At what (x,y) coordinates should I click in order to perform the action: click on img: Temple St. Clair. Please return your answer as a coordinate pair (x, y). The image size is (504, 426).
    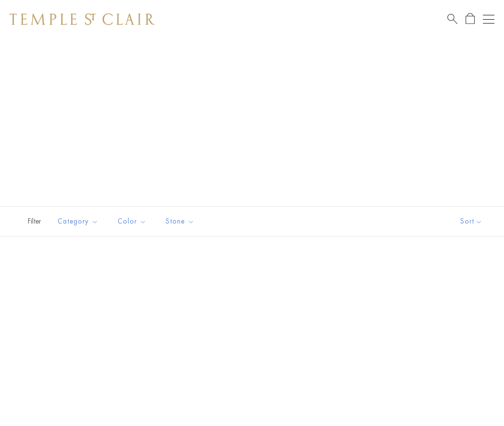
    Looking at the image, I should click on (82, 19).